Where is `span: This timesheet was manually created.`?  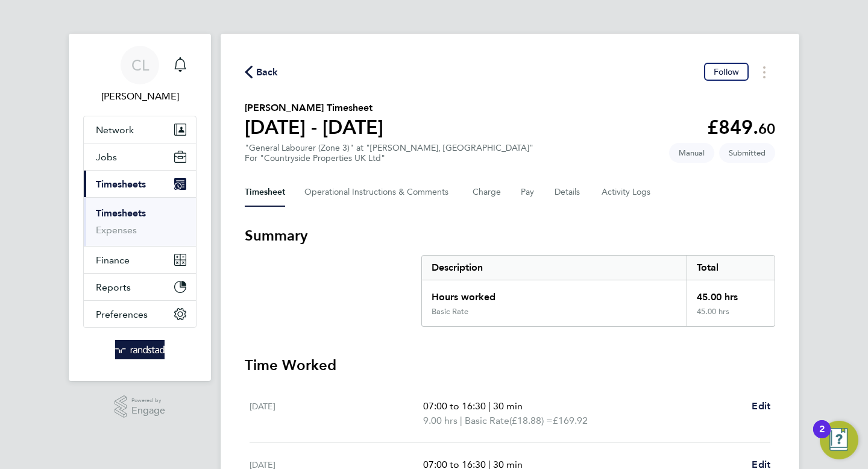
span: This timesheet was manually created. is located at coordinates (691, 153).